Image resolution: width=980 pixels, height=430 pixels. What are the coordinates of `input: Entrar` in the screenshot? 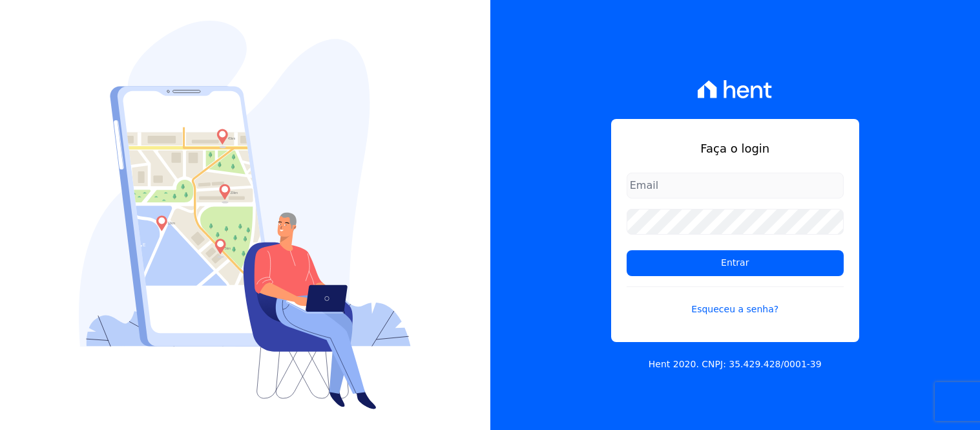 It's located at (735, 263).